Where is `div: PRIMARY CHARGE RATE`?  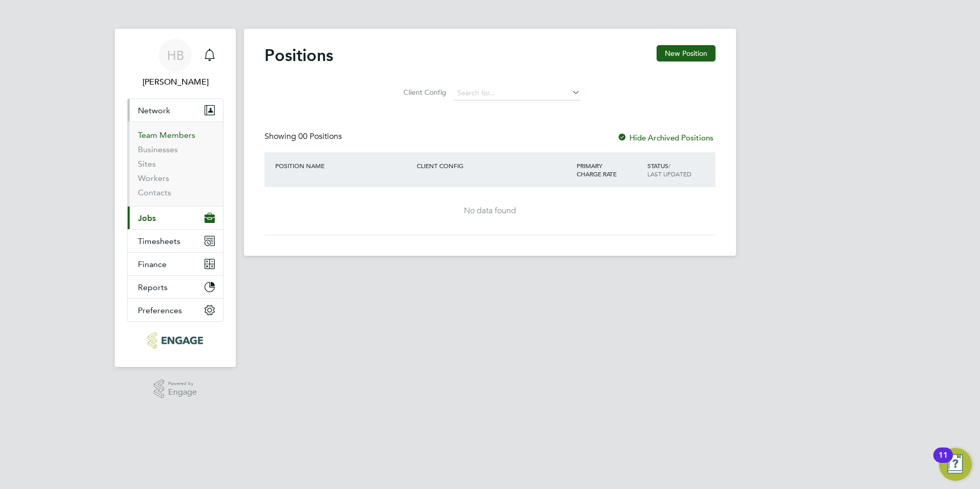 div: PRIMARY CHARGE RATE is located at coordinates (609, 169).